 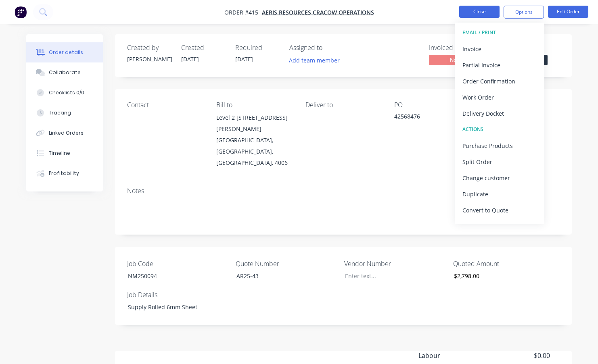 I want to click on div: Supply Rolled 6mm Sheet, so click(x=172, y=307).